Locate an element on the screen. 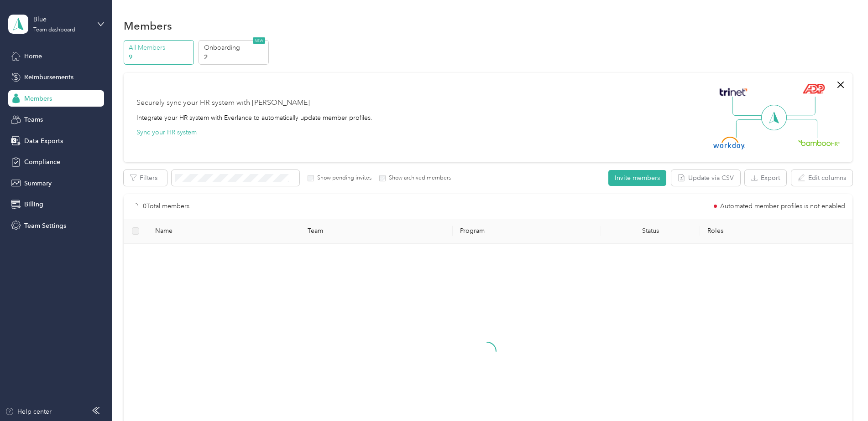 This screenshot has width=868, height=421. span: NEW is located at coordinates (259, 41).